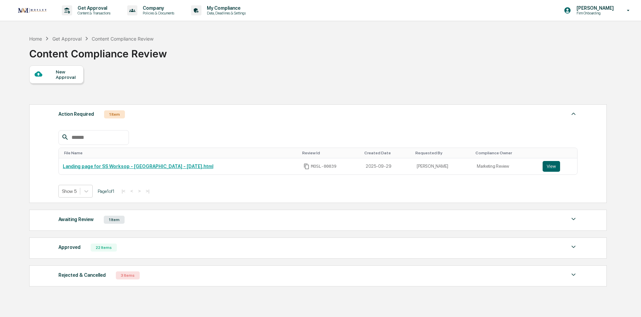 The width and height of the screenshot is (641, 317). What do you see at coordinates (67, 39) in the screenshot?
I see `div: Get Approval` at bounding box center [67, 39].